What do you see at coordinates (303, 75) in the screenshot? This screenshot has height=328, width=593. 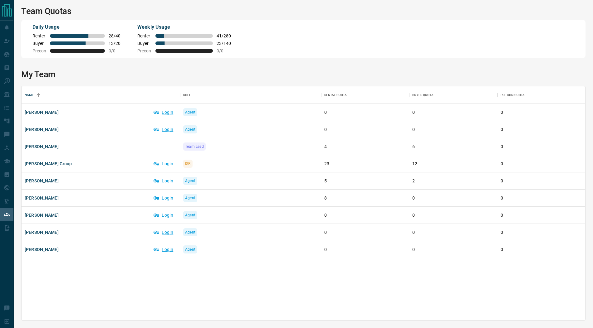 I see `h1: My Team` at bounding box center [303, 75].